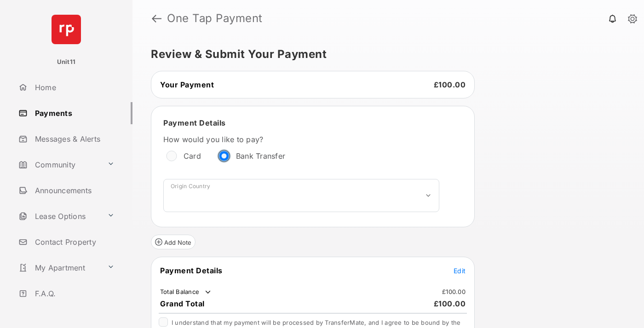 The height and width of the screenshot is (328, 644). What do you see at coordinates (301, 140) in the screenshot?
I see `label: How would you like to pay?` at bounding box center [301, 140].